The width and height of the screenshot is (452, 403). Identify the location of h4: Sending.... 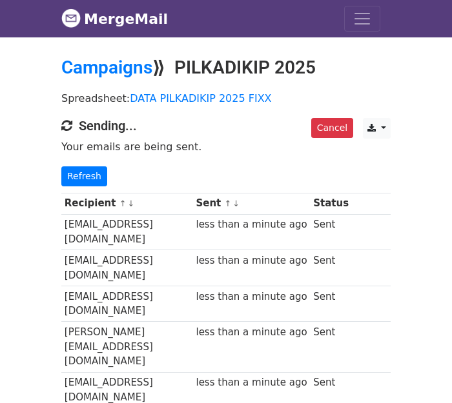
(226, 126).